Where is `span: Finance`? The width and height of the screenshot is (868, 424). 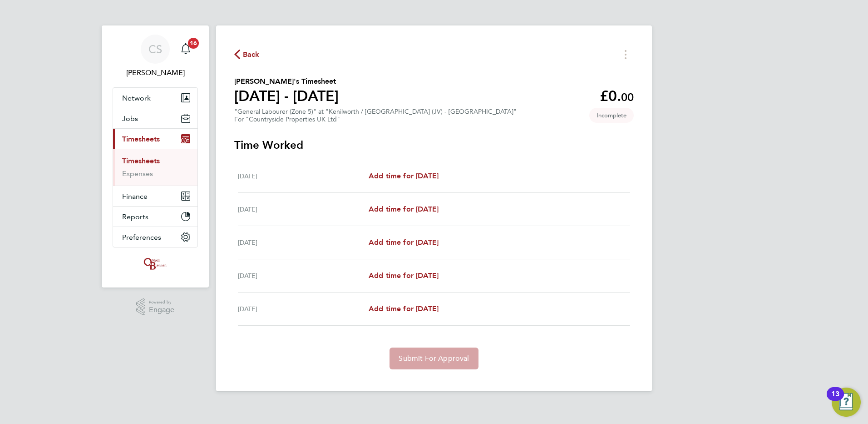 span: Finance is located at coordinates (135, 196).